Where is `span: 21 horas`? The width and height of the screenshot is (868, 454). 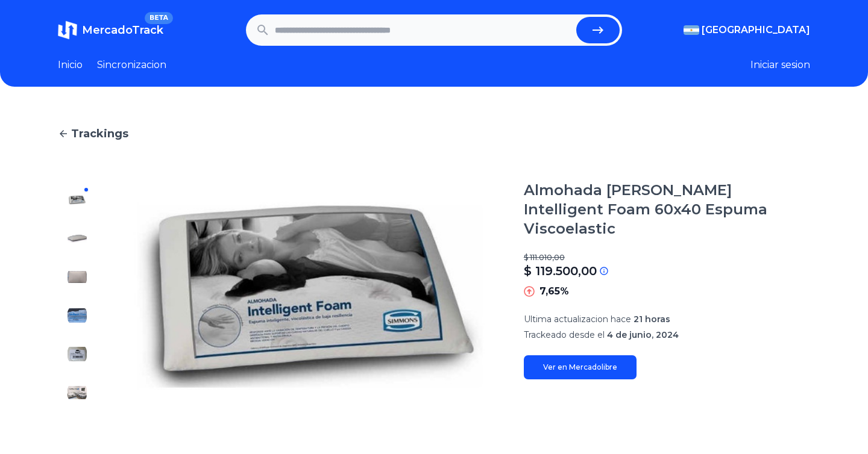 span: 21 horas is located at coordinates (652, 319).